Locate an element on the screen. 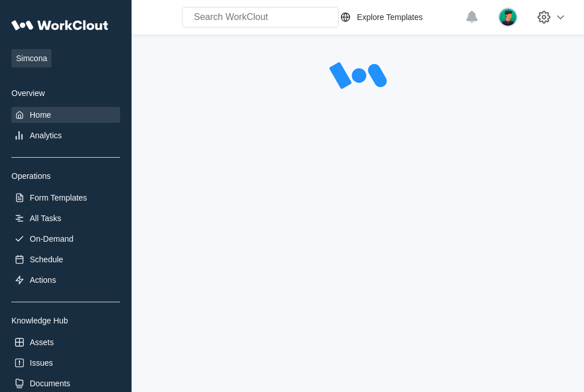 The width and height of the screenshot is (584, 392). div: Issues is located at coordinates (41, 363).